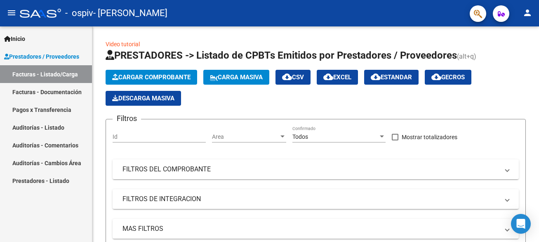 This screenshot has height=242, width=539. What do you see at coordinates (245, 137) in the screenshot?
I see `span: Area` at bounding box center [245, 137].